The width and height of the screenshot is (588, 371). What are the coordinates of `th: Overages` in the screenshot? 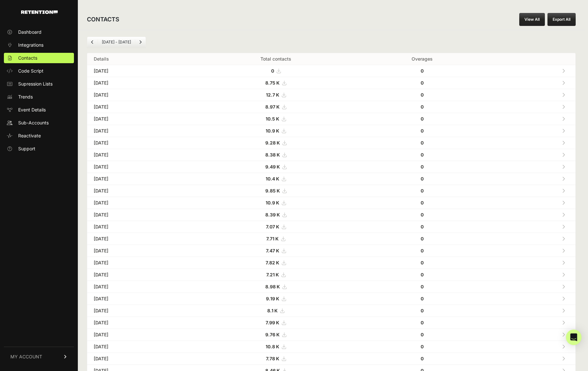 It's located at (422, 59).